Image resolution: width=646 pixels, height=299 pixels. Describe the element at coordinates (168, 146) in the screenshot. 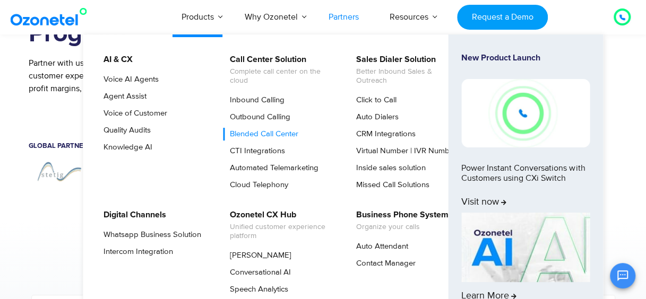

I see `h5: Global Partnerships` at that location.